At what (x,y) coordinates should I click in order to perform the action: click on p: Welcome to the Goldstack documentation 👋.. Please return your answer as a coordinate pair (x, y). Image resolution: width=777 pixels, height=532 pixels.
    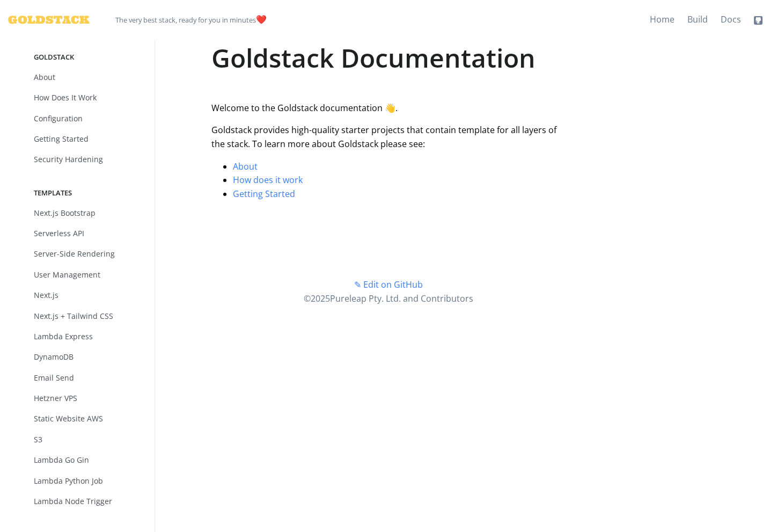
    Looking at the image, I should click on (389, 108).